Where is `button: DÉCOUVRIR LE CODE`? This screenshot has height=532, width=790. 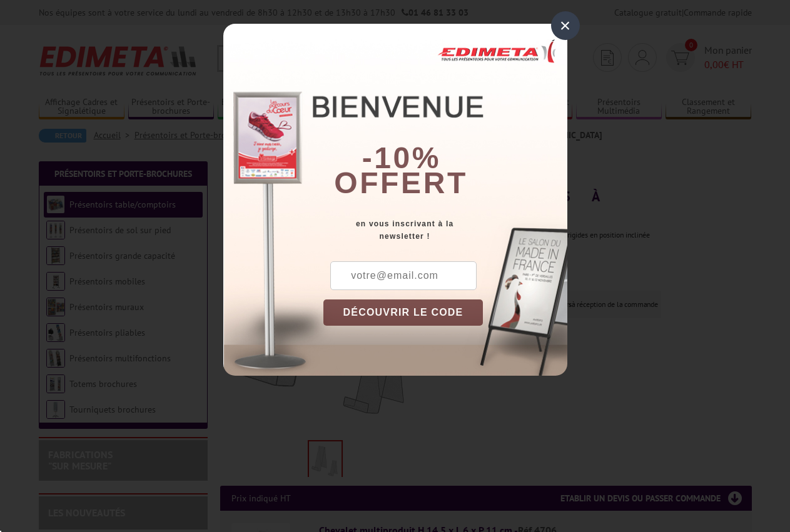
button: DÉCOUVRIR LE CODE is located at coordinates (403, 313).